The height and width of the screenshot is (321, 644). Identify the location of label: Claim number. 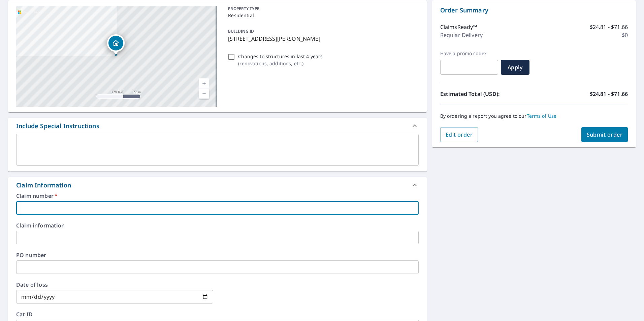
(218, 196).